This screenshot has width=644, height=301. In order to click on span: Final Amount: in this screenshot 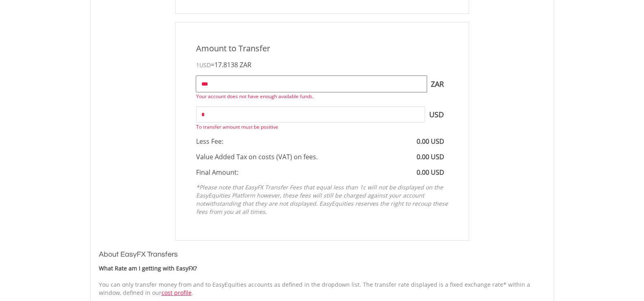, I will do `click(217, 172)`.